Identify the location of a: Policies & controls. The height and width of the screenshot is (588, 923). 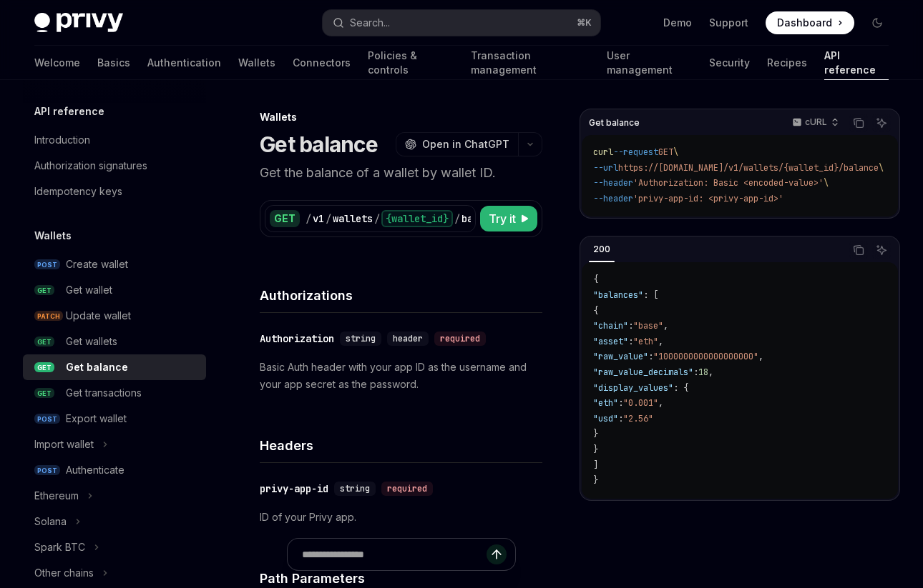
(411, 63).